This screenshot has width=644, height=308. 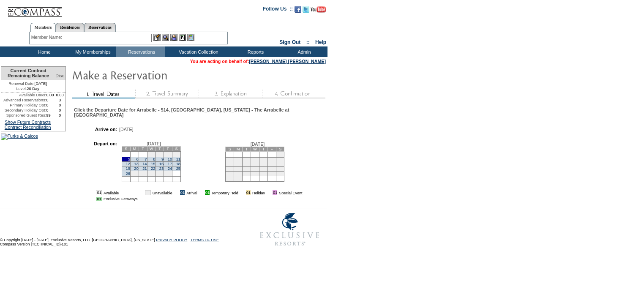 I want to click on a: 23, so click(x=162, y=169).